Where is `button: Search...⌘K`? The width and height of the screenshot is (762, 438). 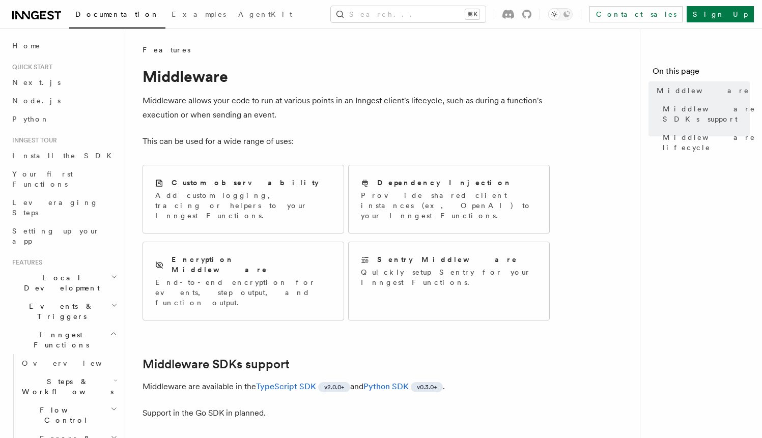 button: Search...⌘K is located at coordinates (408, 14).